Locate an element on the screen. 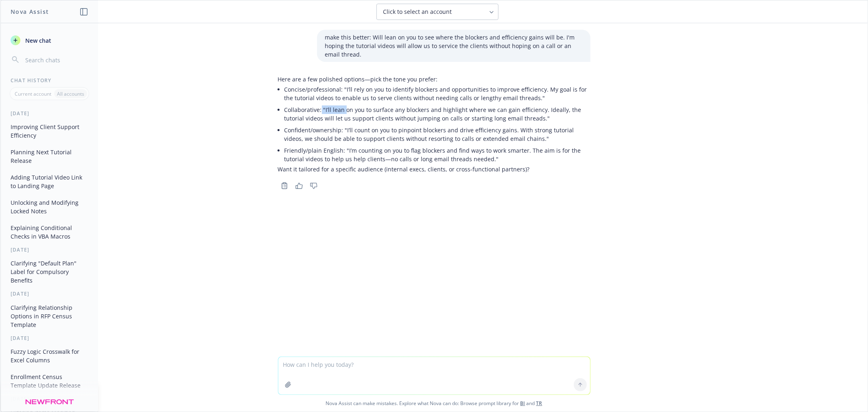  a: BI is located at coordinates (523, 403).